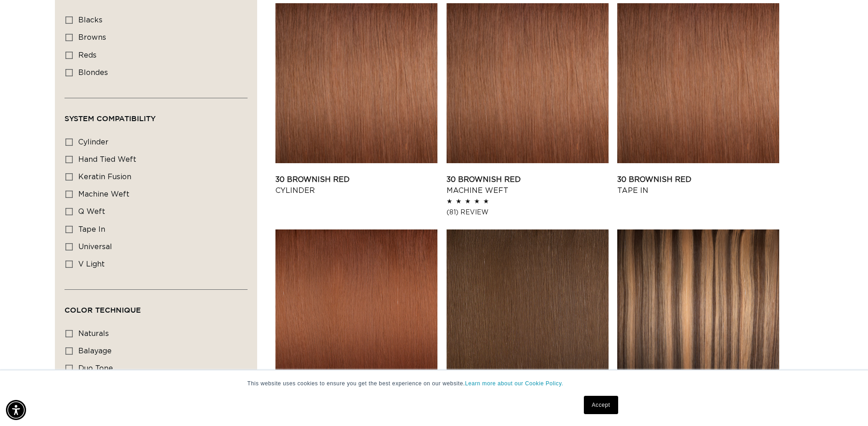  What do you see at coordinates (434, 383) in the screenshot?
I see `p: This website uses cookies to ensure you get the best experience on our website.` at bounding box center [434, 383].